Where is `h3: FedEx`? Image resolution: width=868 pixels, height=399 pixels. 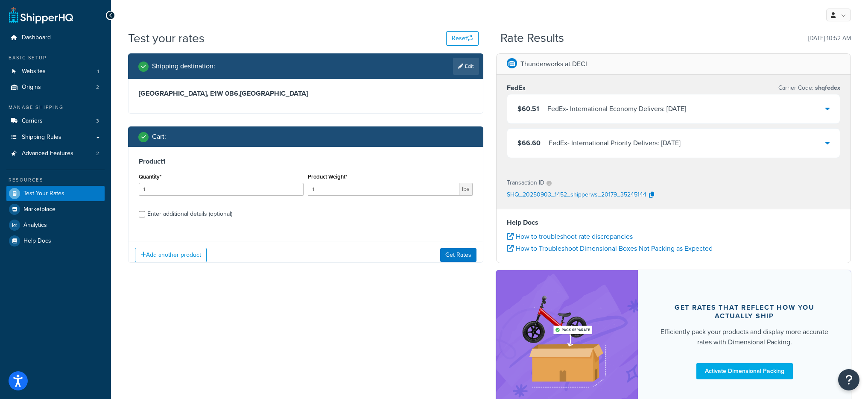 h3: FedEx is located at coordinates (516, 88).